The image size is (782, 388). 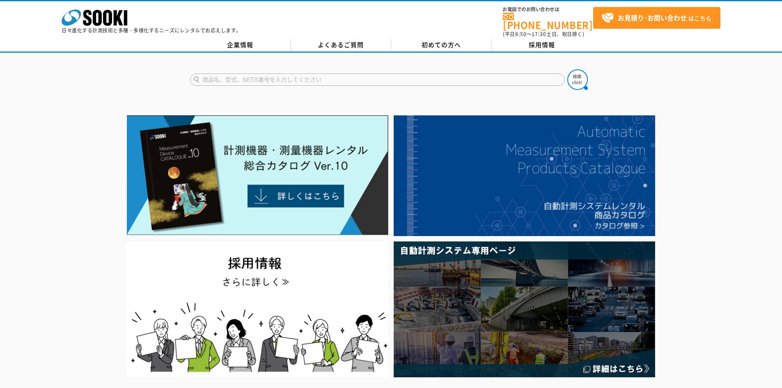 I want to click on img: 自動計測システム専用ページ, so click(x=524, y=309).